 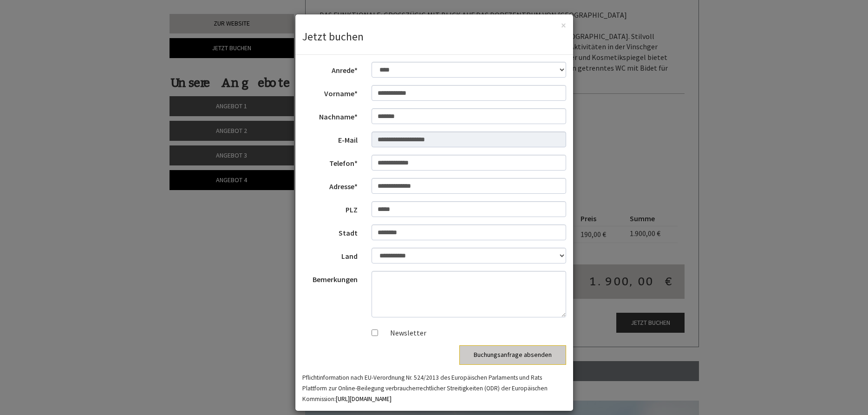 I want to click on h3: Jetzt buchen, so click(x=434, y=37).